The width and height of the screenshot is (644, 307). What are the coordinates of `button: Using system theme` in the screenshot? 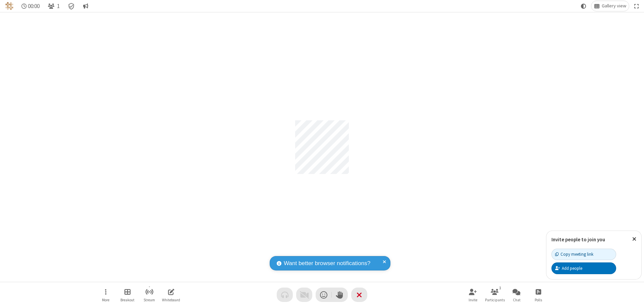 It's located at (584, 6).